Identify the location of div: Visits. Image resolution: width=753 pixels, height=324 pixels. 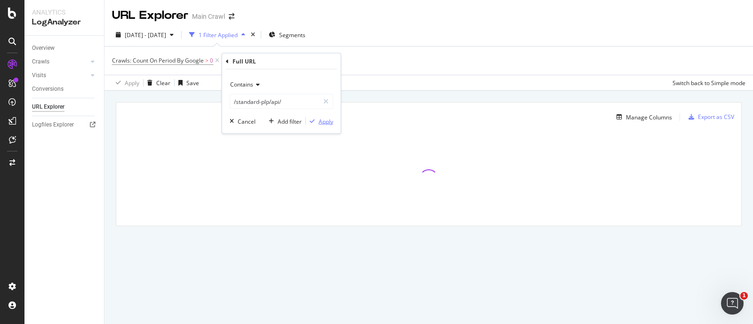
(39, 75).